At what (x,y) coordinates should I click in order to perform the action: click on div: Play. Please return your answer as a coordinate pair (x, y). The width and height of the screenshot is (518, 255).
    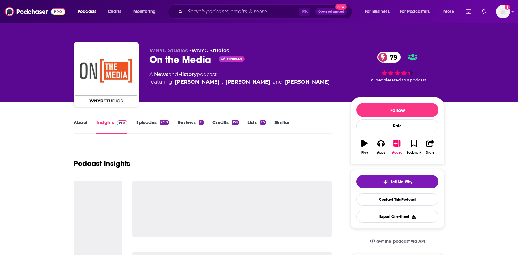
    Looking at the image, I should click on (364, 152).